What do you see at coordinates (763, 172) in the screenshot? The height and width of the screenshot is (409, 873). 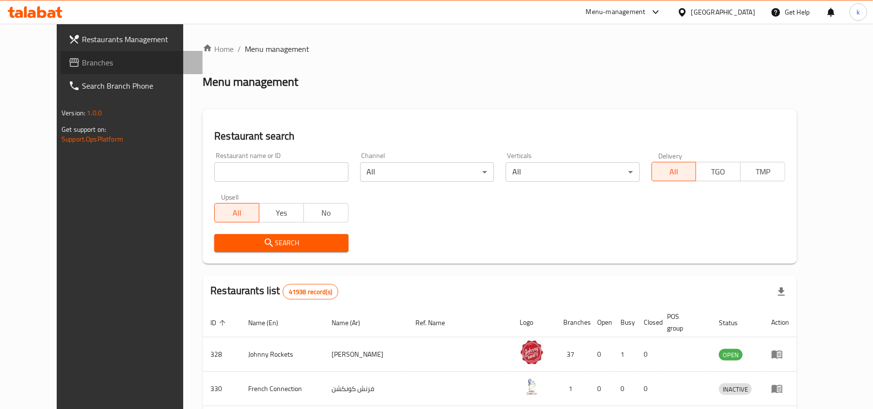 I see `span: TMP` at bounding box center [763, 172].